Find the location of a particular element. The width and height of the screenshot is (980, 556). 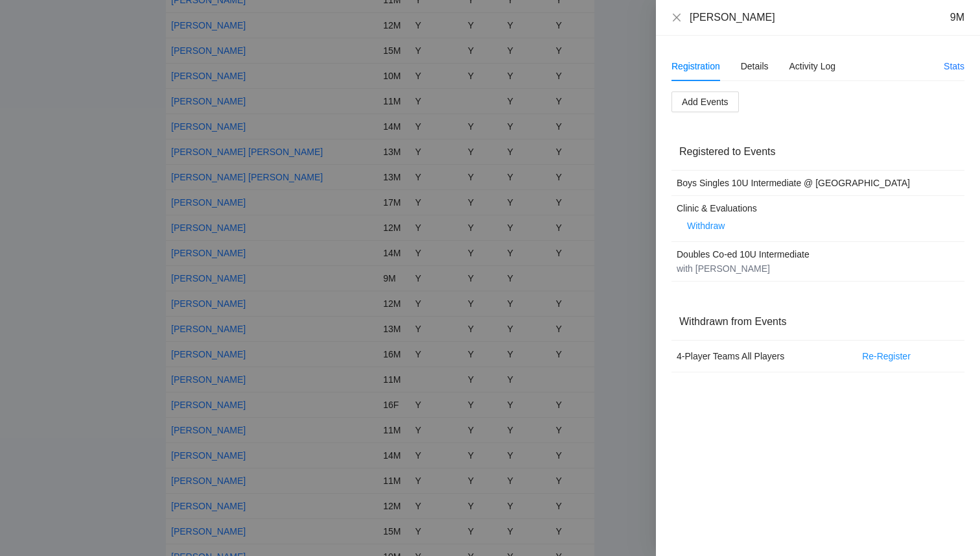

div: 9M is located at coordinates (958, 18).